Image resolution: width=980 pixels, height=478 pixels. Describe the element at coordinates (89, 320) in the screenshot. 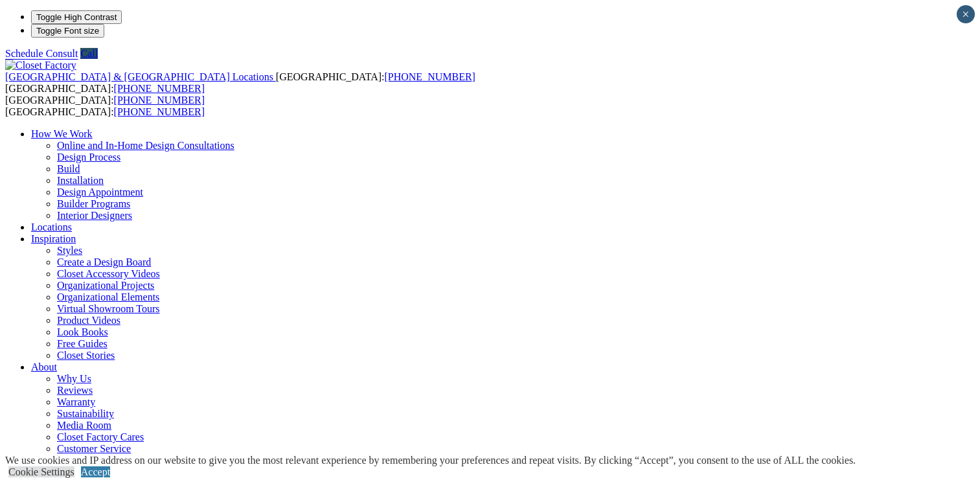

I see `a: Product Videos` at that location.